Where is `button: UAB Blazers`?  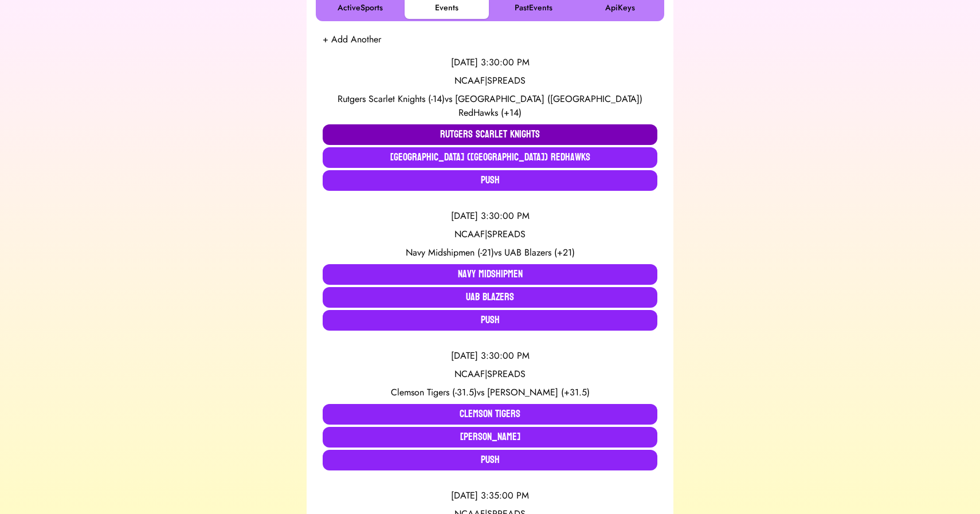 button: UAB Blazers is located at coordinates (490, 298).